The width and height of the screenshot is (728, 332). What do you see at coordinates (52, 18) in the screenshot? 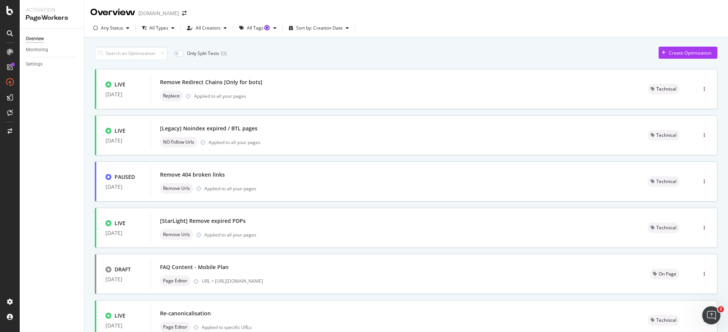
I see `div: PageWorkers` at bounding box center [52, 18].